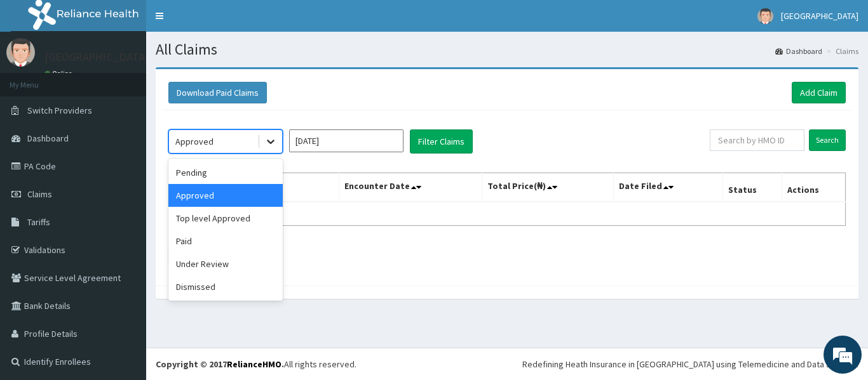 This screenshot has width=868, height=380. I want to click on div: Paid, so click(226, 241).